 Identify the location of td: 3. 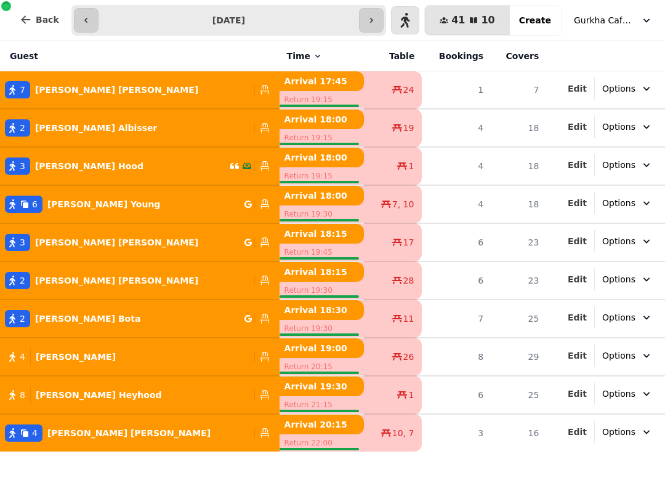
(456, 433).